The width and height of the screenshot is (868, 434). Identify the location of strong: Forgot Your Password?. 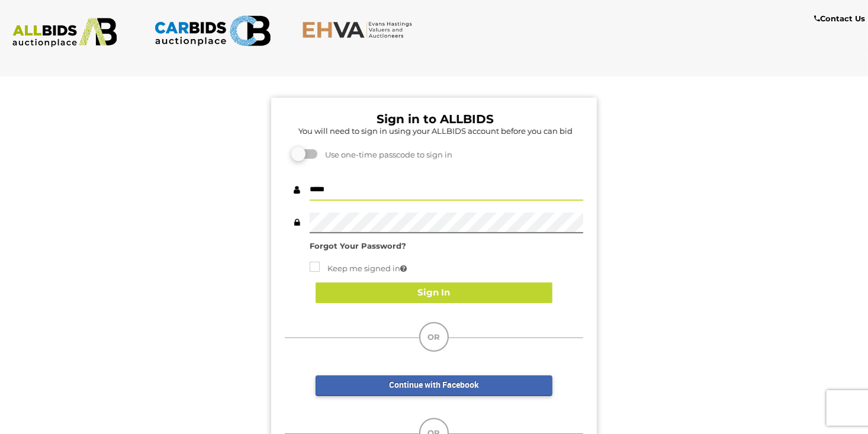
(357, 246).